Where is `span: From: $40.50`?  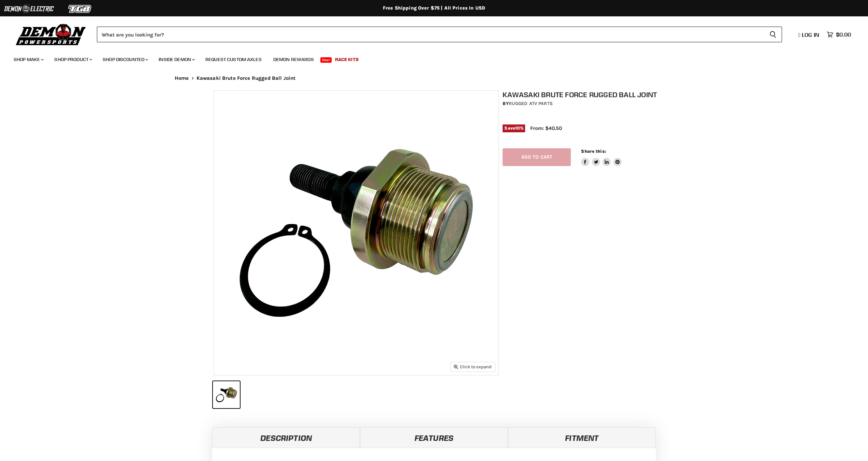
span: From: $40.50 is located at coordinates (546, 128).